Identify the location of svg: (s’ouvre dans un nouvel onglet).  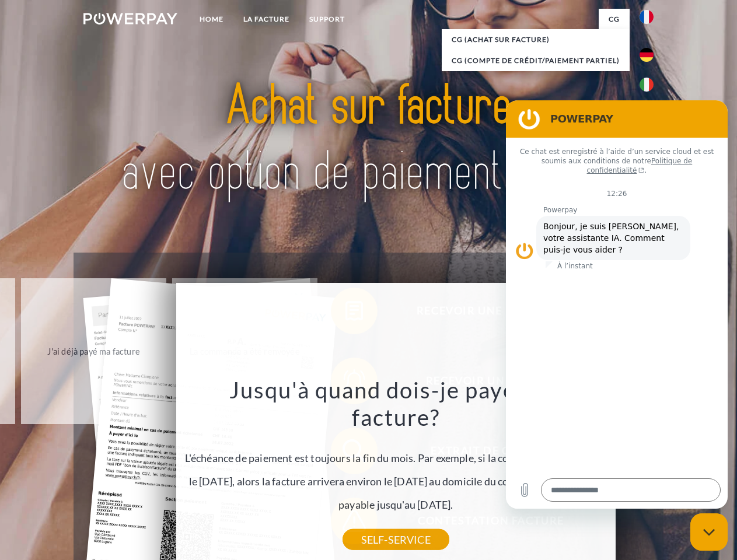
(134, 70).